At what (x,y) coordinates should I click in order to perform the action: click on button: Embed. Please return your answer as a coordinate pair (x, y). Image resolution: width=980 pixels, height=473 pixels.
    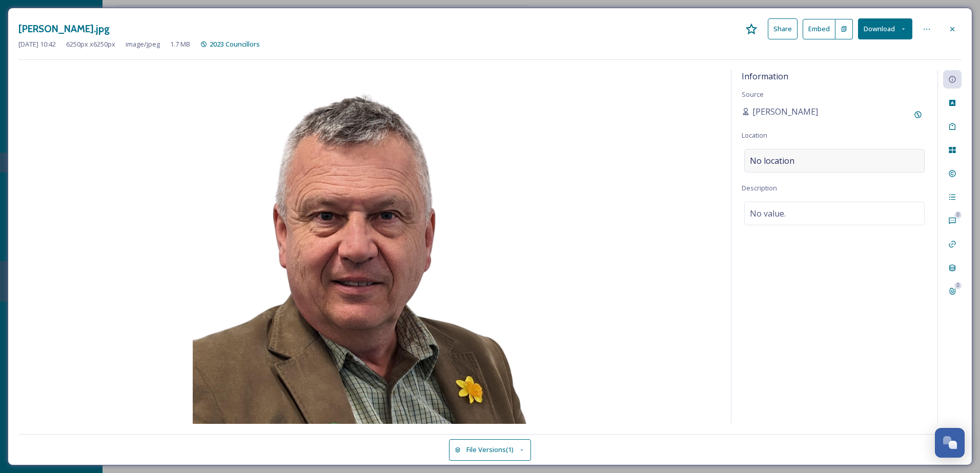
    Looking at the image, I should click on (819, 29).